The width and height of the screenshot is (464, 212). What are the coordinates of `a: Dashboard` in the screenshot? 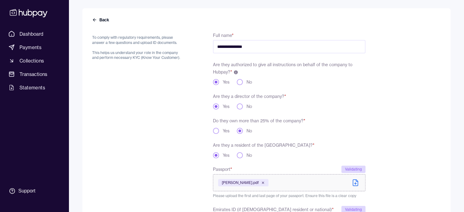 It's located at (34, 34).